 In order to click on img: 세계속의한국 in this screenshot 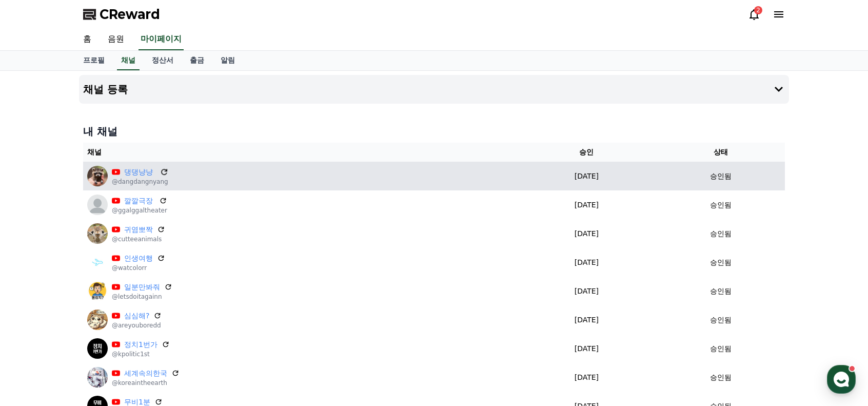, I will do `click(97, 377)`.